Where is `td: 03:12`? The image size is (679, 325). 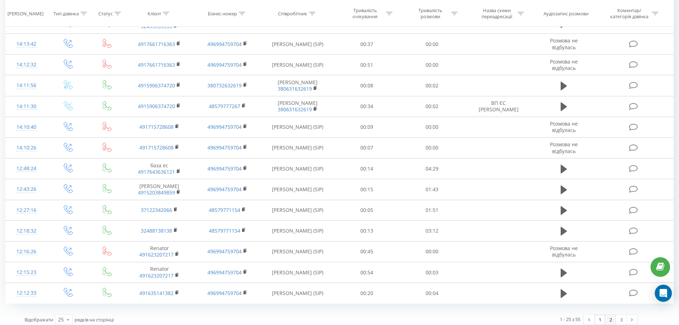 td: 03:12 is located at coordinates (432, 231).